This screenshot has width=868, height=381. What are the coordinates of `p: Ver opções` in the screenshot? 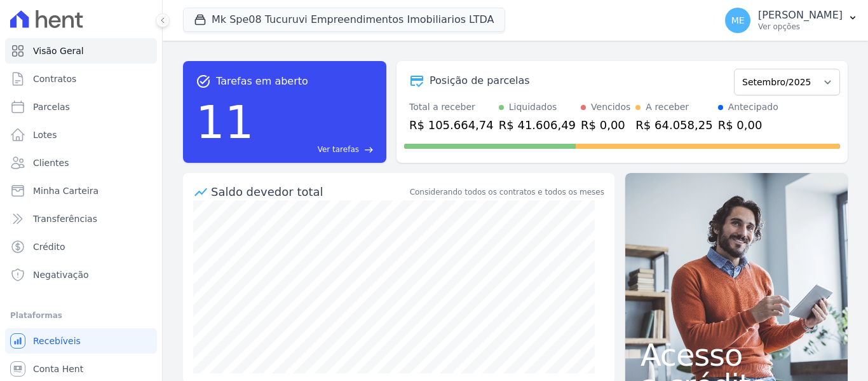 It's located at (801, 27).